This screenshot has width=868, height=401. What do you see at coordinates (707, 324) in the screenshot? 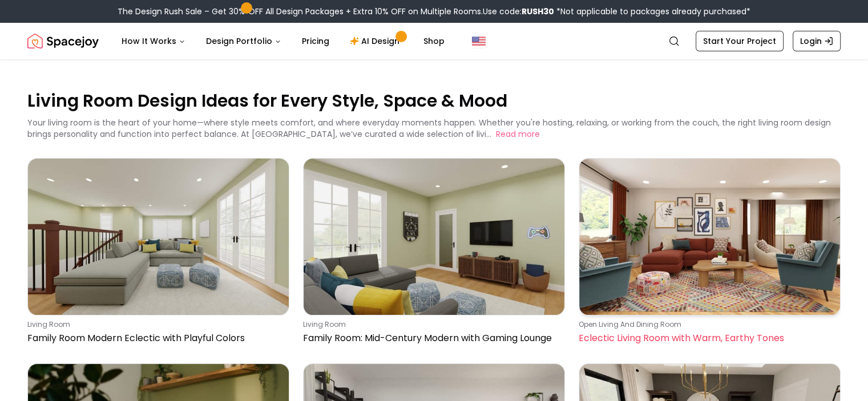
I see `p: open living and dining room` at bounding box center [707, 324].